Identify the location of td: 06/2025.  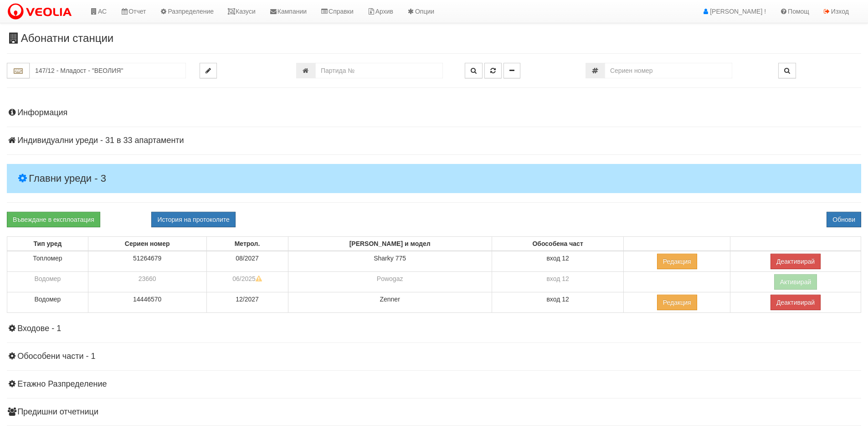
(246, 282).